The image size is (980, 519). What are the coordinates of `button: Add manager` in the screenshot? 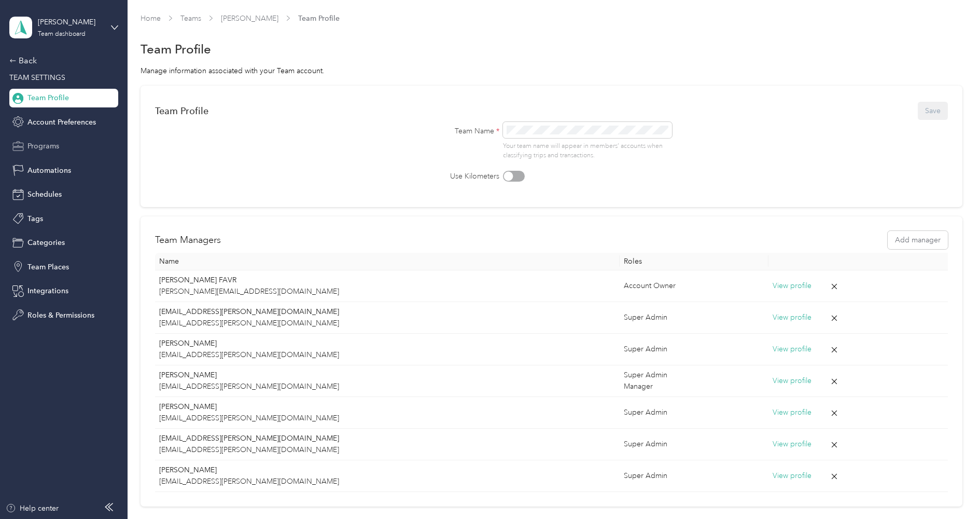 It's located at (918, 240).